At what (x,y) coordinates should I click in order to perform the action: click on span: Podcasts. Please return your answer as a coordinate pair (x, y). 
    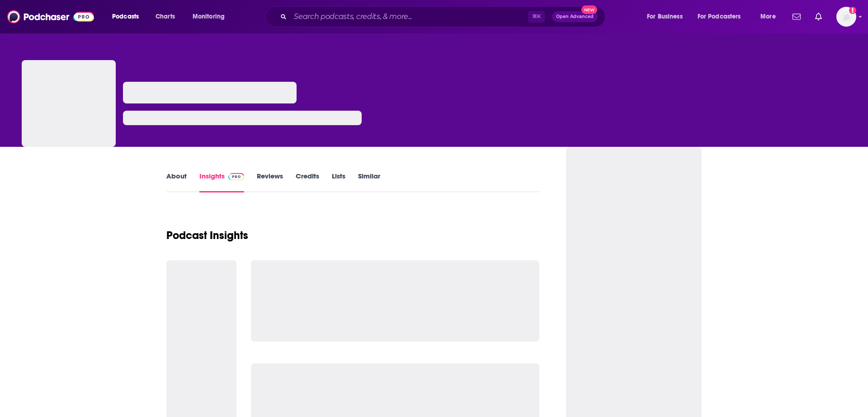
    Looking at the image, I should click on (125, 17).